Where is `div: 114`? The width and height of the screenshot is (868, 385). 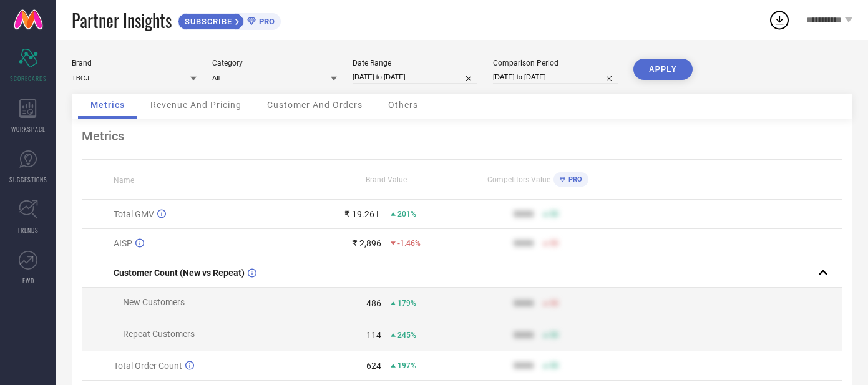
div: 114 is located at coordinates (374, 335).